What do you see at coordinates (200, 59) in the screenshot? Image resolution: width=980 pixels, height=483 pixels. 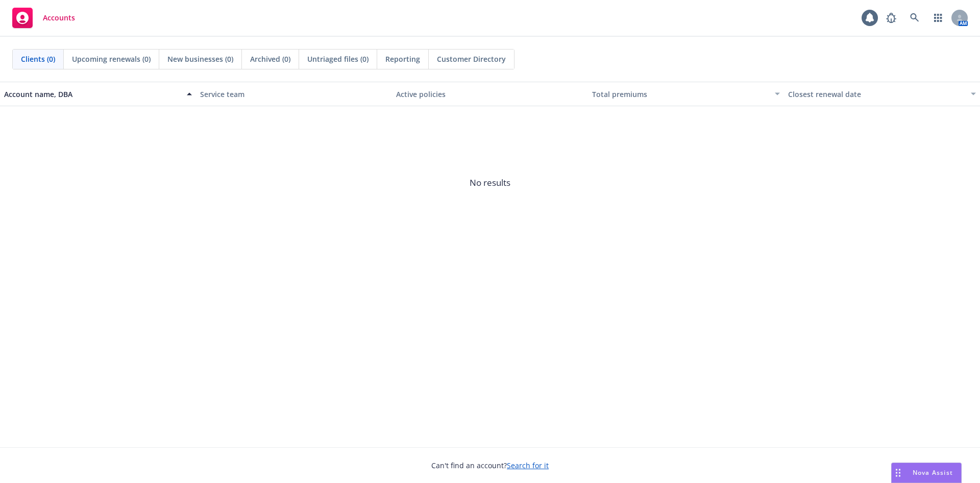 I see `span: New businesses (0)` at bounding box center [200, 59].